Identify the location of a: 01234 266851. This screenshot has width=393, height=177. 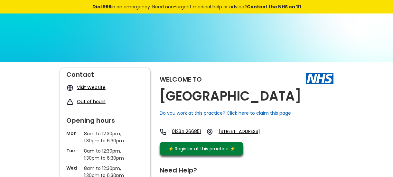
(186, 132).